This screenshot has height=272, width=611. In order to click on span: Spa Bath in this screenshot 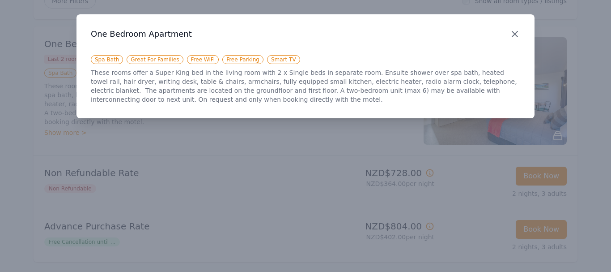, I will do `click(107, 60)`.